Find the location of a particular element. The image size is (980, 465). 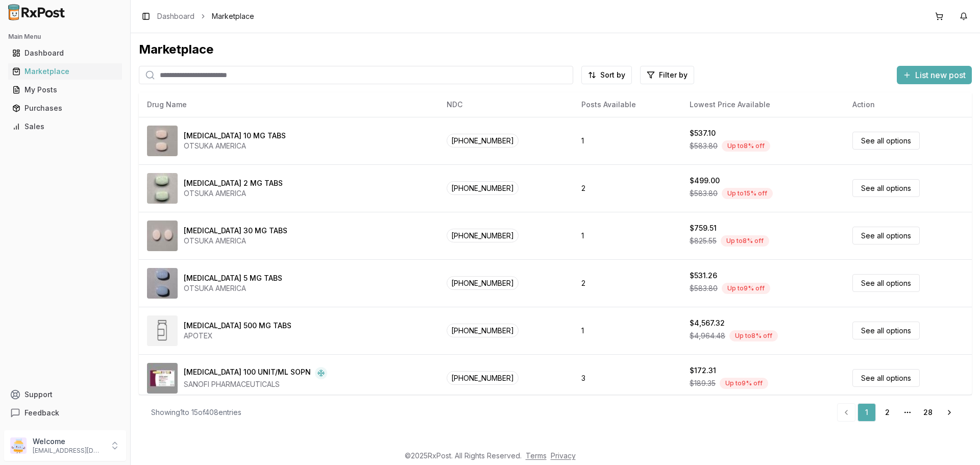

button: Marketplace is located at coordinates (65, 71).